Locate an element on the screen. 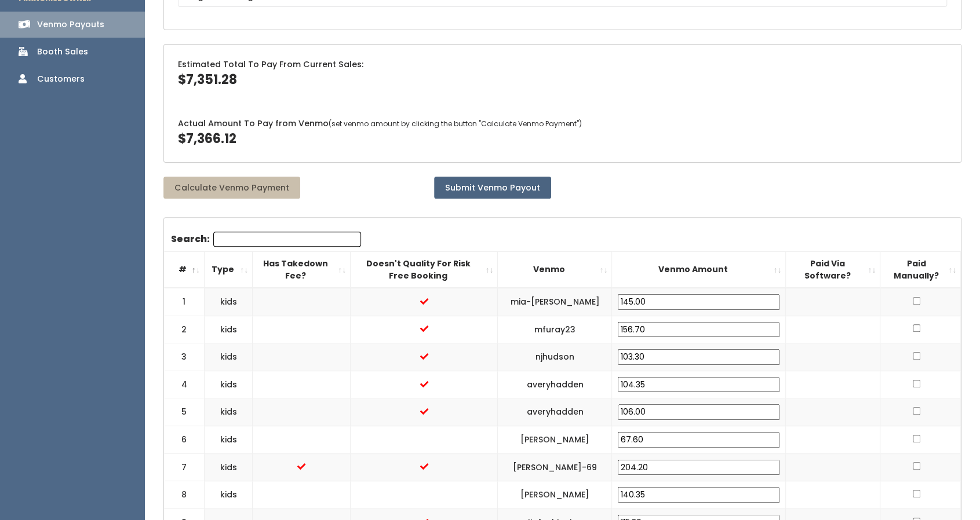 Image resolution: width=980 pixels, height=520 pixels. th: Doesn't Quality For Risk Free Booking : activate to sort column ascending is located at coordinates (424, 269).